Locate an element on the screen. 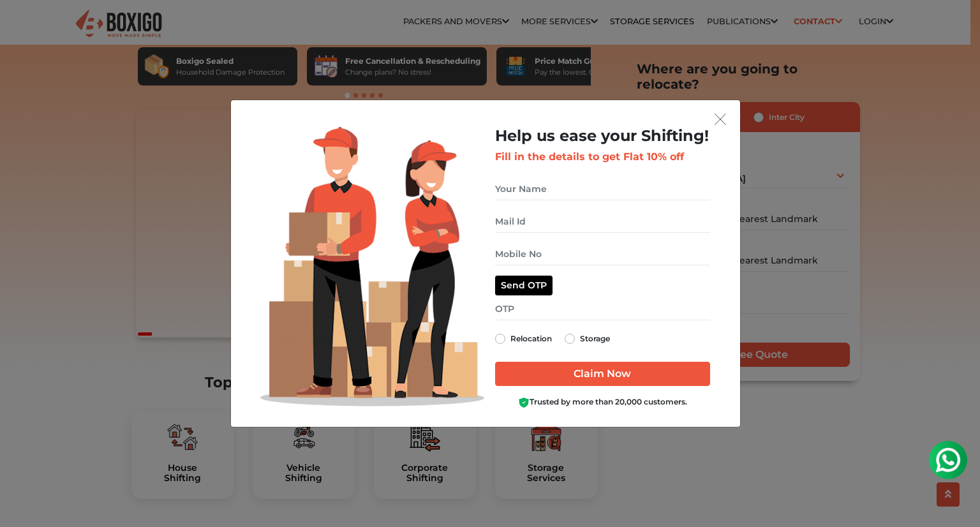 The image size is (980, 527). input: Mail Id is located at coordinates (602, 221).